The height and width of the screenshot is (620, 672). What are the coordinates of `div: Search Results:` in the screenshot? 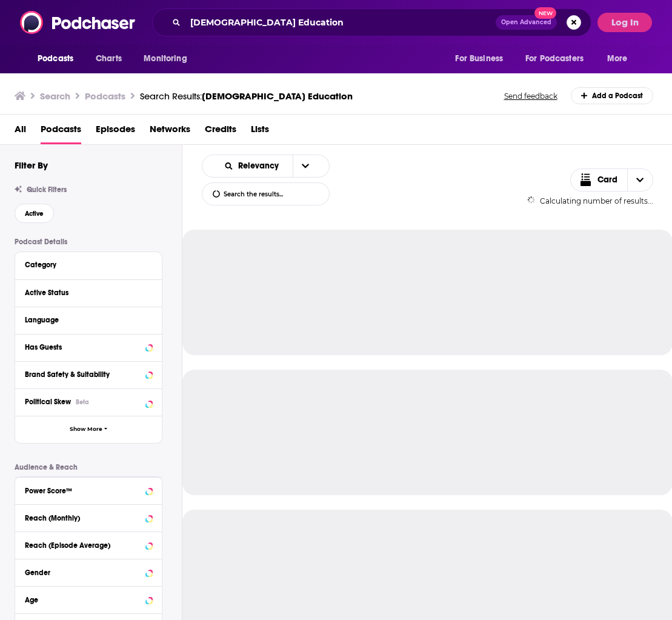 It's located at (246, 95).